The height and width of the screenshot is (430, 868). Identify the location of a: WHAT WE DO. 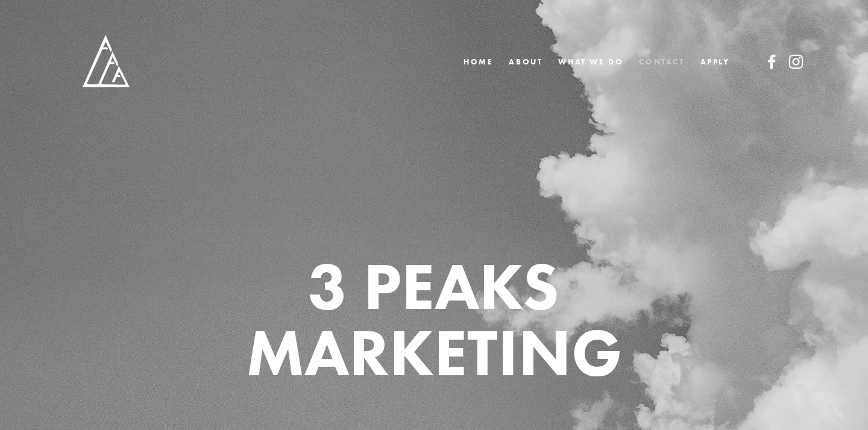
(591, 62).